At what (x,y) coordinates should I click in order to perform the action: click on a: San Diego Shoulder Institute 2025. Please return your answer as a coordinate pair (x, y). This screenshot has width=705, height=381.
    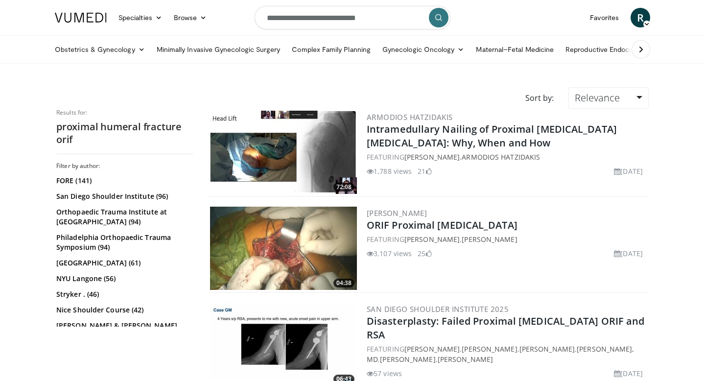
    Looking at the image, I should click on (437, 309).